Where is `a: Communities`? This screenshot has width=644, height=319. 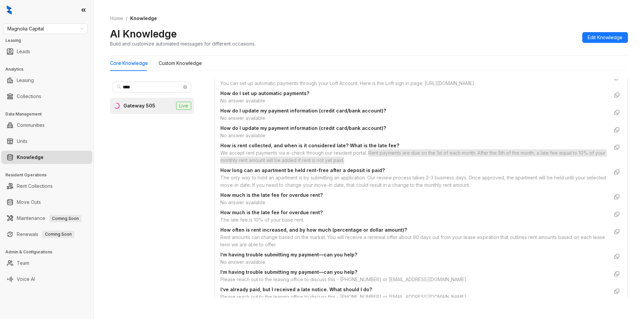 a: Communities is located at coordinates (31, 126).